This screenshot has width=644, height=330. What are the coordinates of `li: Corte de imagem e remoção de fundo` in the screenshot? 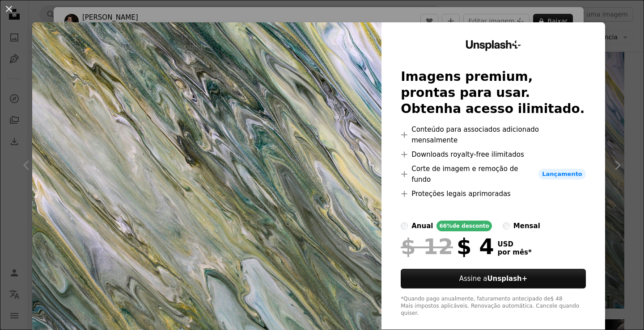 It's located at (493, 174).